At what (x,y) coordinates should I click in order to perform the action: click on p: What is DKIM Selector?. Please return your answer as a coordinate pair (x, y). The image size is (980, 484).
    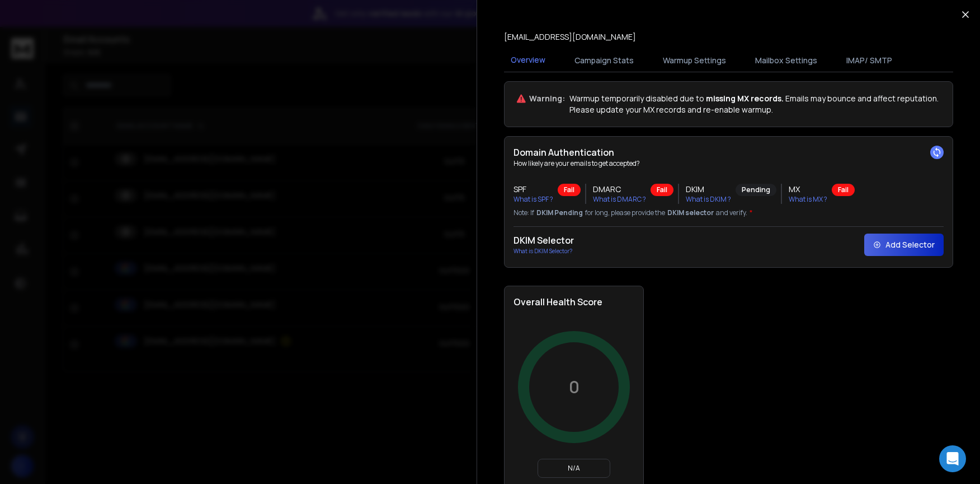
    Looking at the image, I should click on (544, 250).